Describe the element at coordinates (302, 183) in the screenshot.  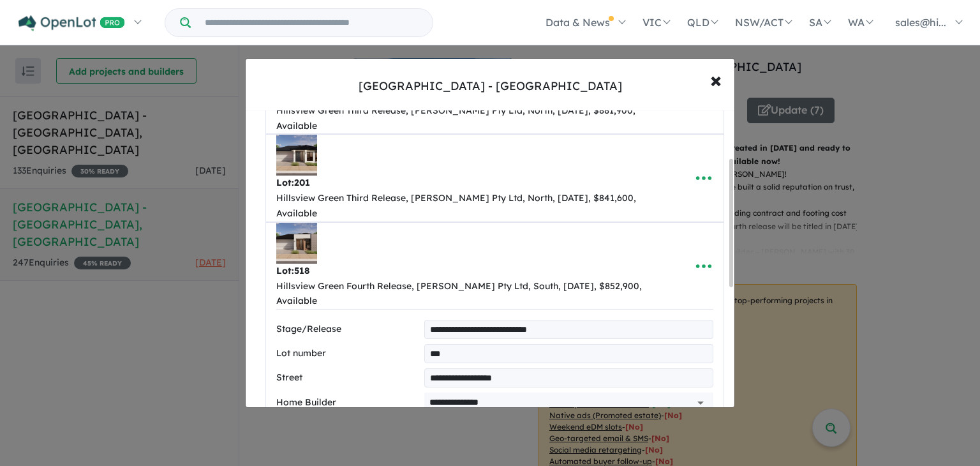
I see `span: 201` at that location.